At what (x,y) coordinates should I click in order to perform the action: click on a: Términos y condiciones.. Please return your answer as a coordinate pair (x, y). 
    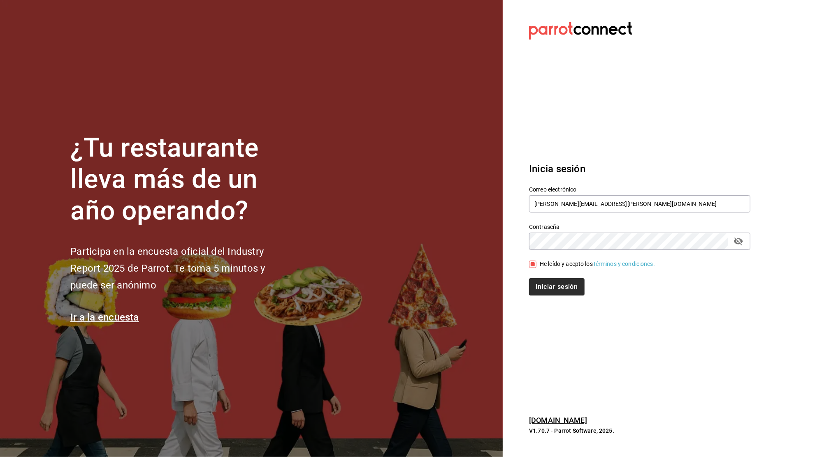
    Looking at the image, I should click on (623, 264).